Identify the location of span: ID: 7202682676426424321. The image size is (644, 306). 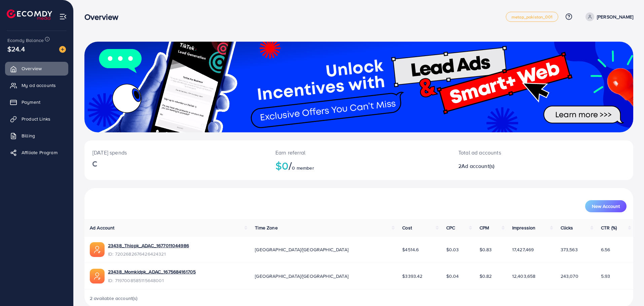
(148, 254).